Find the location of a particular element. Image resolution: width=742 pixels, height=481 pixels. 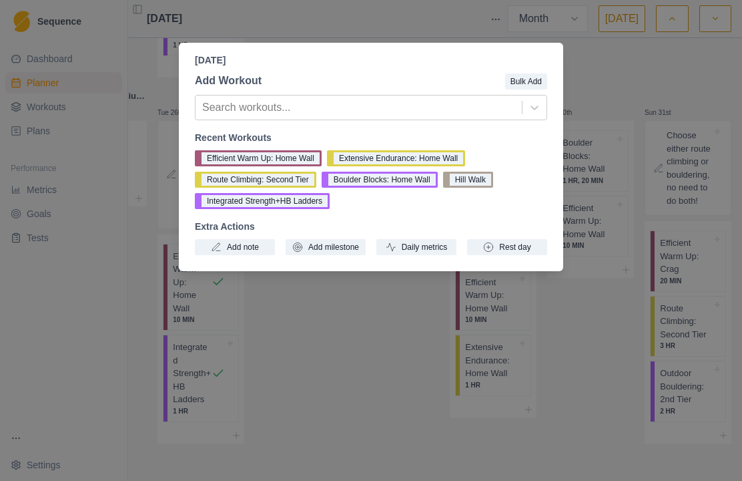

p: Recent Workouts is located at coordinates (371, 138).